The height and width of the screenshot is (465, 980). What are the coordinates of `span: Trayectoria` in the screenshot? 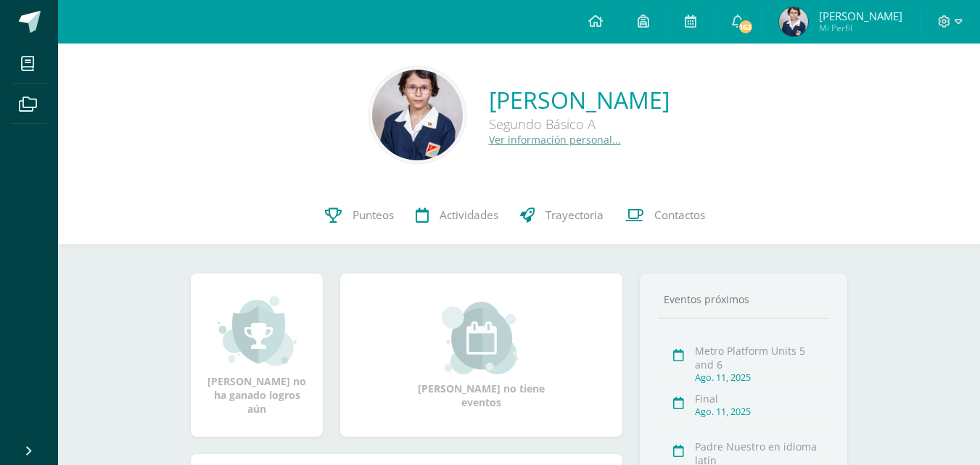 It's located at (575, 214).